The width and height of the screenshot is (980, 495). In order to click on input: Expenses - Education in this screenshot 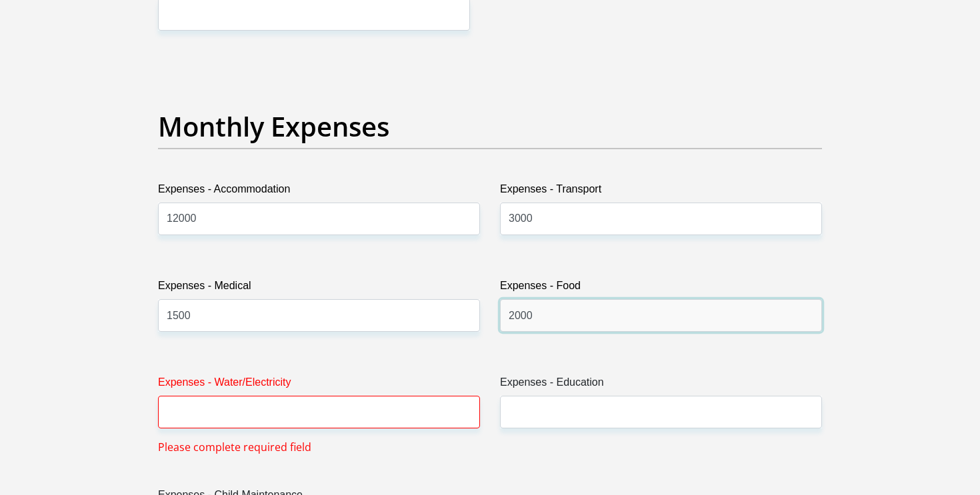, I will do `click(661, 412)`.